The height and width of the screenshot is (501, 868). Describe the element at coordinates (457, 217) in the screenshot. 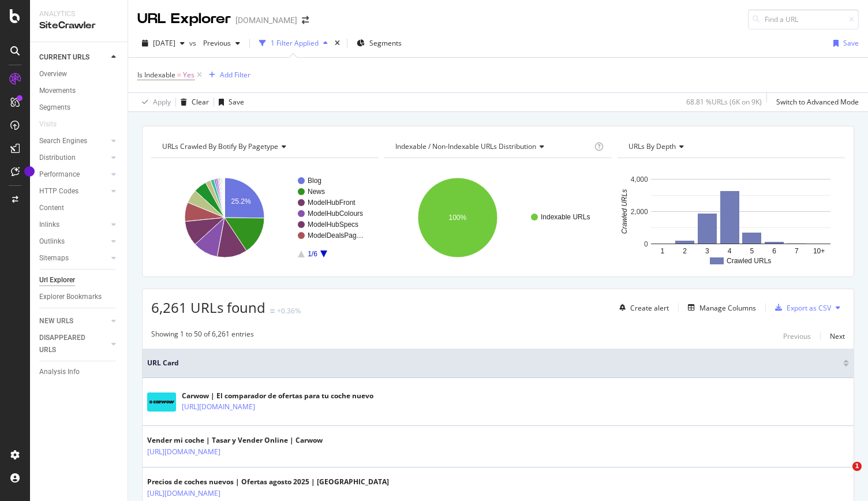

I see `text: 100%` at that location.